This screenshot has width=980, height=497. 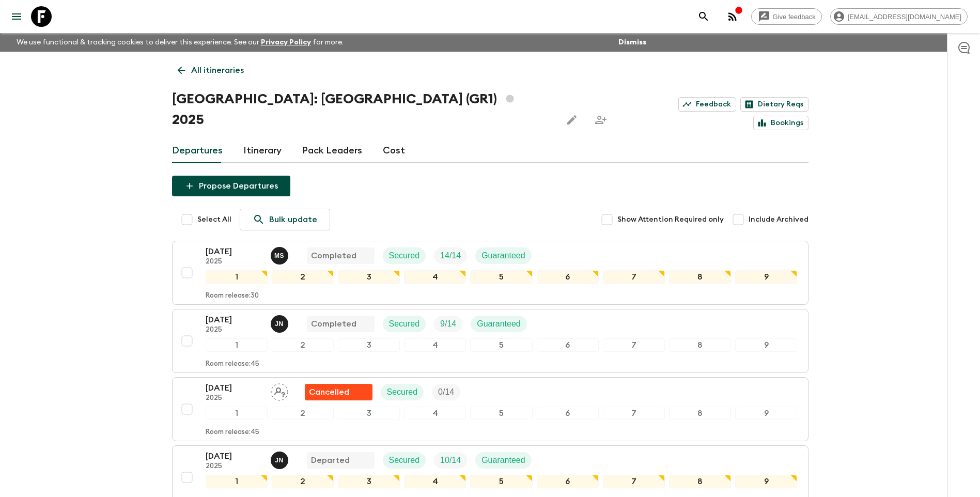 I want to click on span: Show Attention Required only, so click(x=670, y=220).